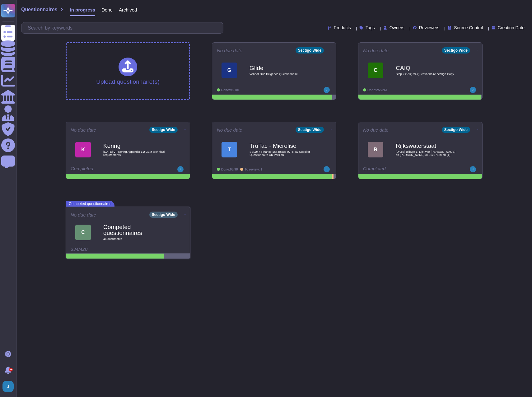 This screenshot has width=532, height=397. I want to click on span: Step 2 CAIQ v4 Questionnaire sectigo Copy, so click(427, 74).